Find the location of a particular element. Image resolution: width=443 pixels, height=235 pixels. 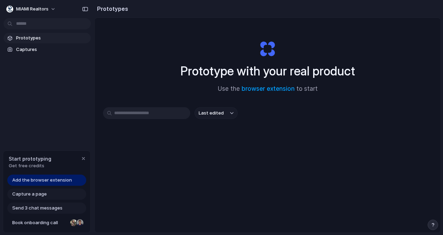

h2: Prototypes is located at coordinates (111, 9).